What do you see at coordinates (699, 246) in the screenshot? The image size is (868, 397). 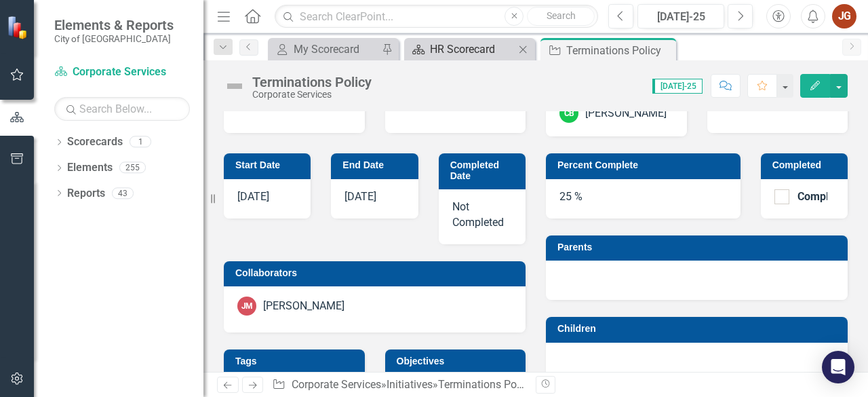 I see `h3: Parents` at bounding box center [699, 246].